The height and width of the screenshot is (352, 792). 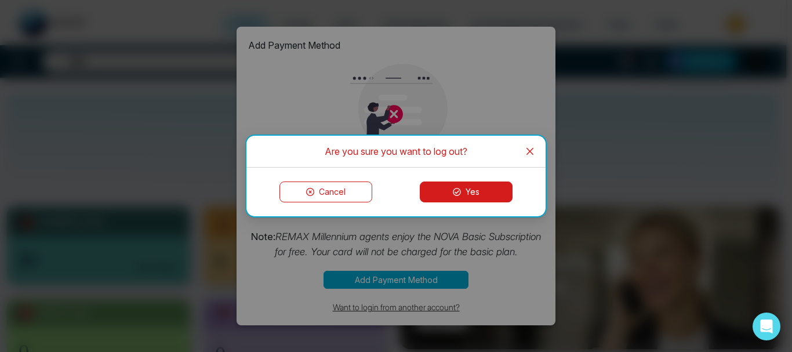 What do you see at coordinates (766, 326) in the screenshot?
I see `div: Open Intercom Messenger` at bounding box center [766, 326].